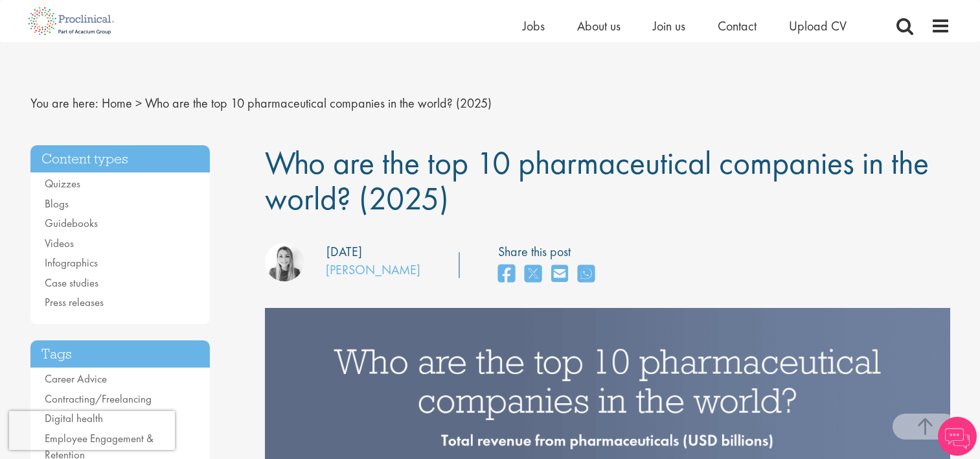 Image resolution: width=980 pixels, height=459 pixels. Describe the element at coordinates (72, 263) in the screenshot. I see `a: Infographics` at that location.